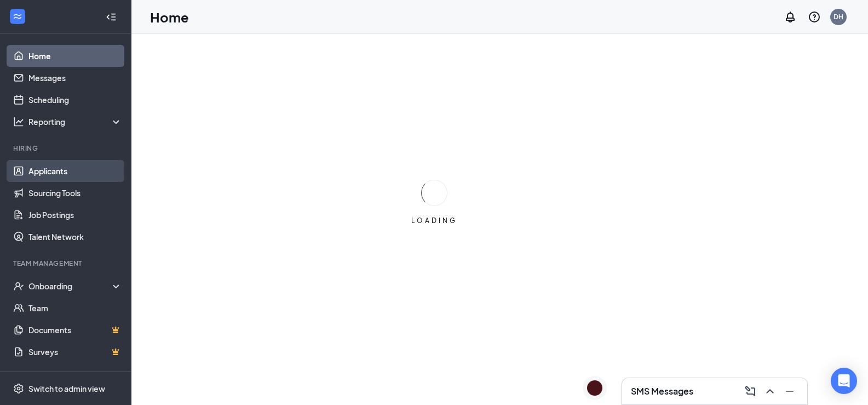  What do you see at coordinates (770, 391) in the screenshot?
I see `svg: ChevronUp` at bounding box center [770, 391].